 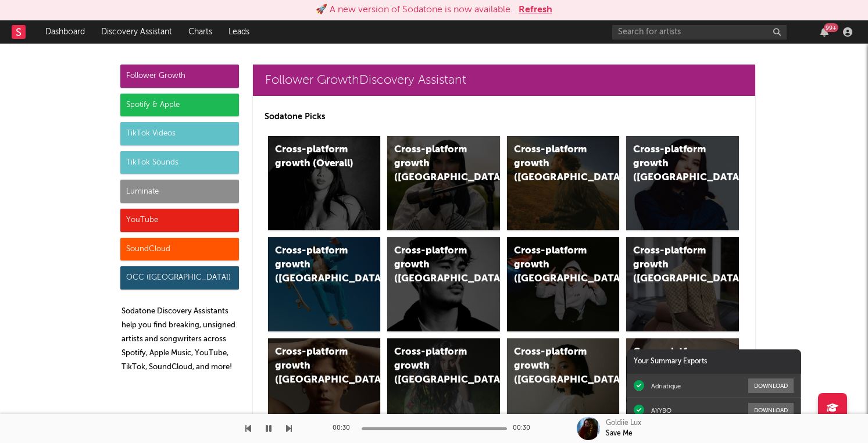 I want to click on div: Luminate, so click(x=180, y=191).